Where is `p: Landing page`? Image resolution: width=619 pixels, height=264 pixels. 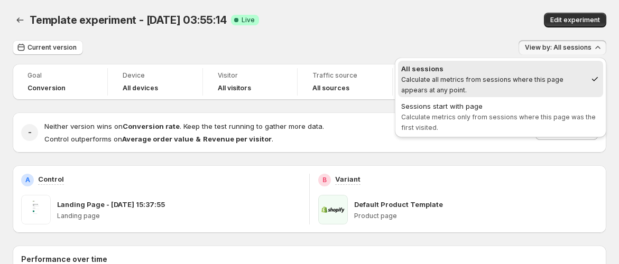 p: Landing page is located at coordinates (179, 216).